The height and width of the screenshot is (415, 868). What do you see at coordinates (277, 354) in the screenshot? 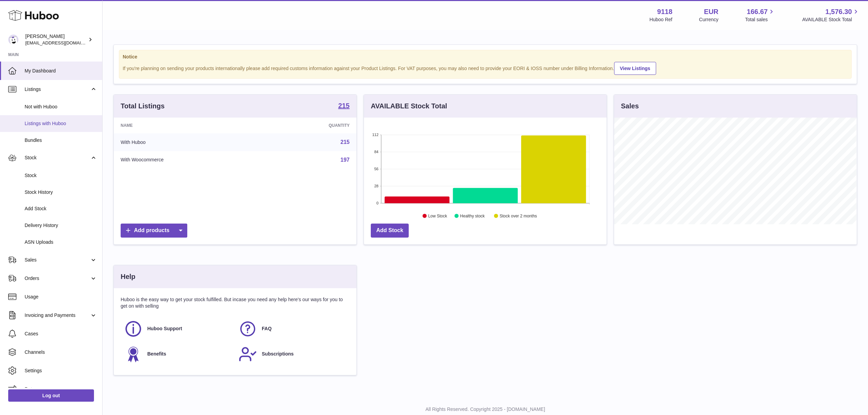
I see `span: Subscriptions` at bounding box center [277, 354].